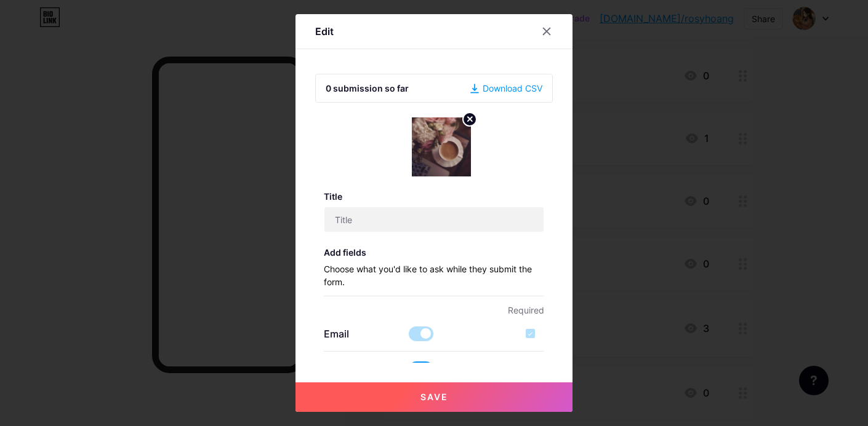 This screenshot has height=426, width=868. I want to click on h3: Title, so click(434, 196).